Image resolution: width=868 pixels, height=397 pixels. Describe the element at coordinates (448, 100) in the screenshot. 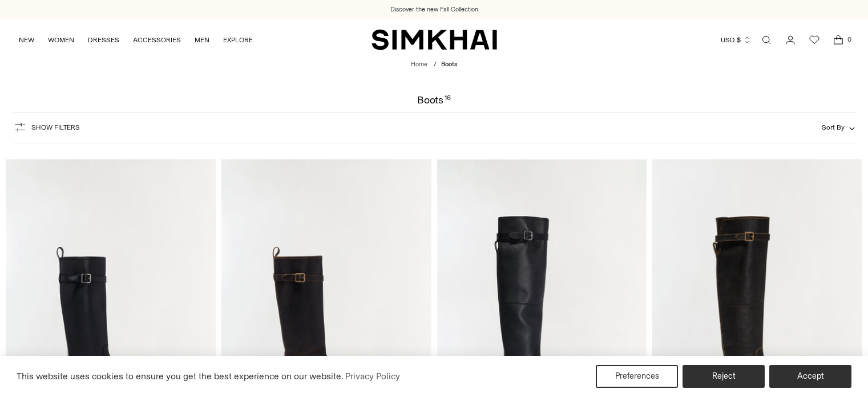

I see `div: 16` at that location.